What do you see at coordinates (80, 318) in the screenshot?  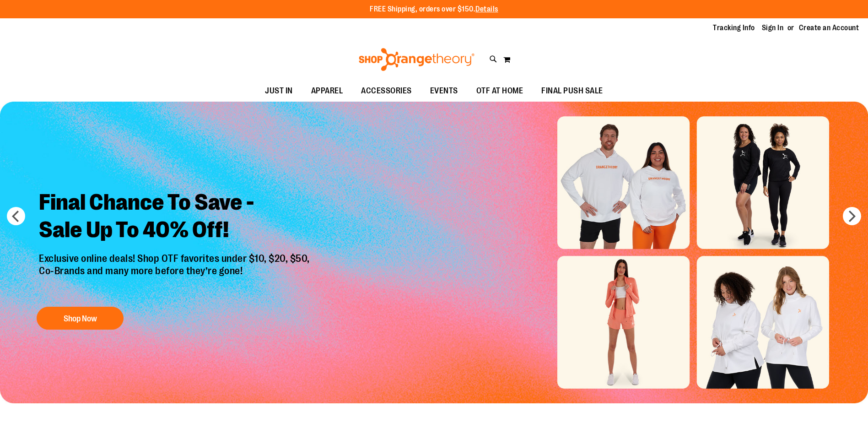 I see `button: Shop Now` at bounding box center [80, 318].